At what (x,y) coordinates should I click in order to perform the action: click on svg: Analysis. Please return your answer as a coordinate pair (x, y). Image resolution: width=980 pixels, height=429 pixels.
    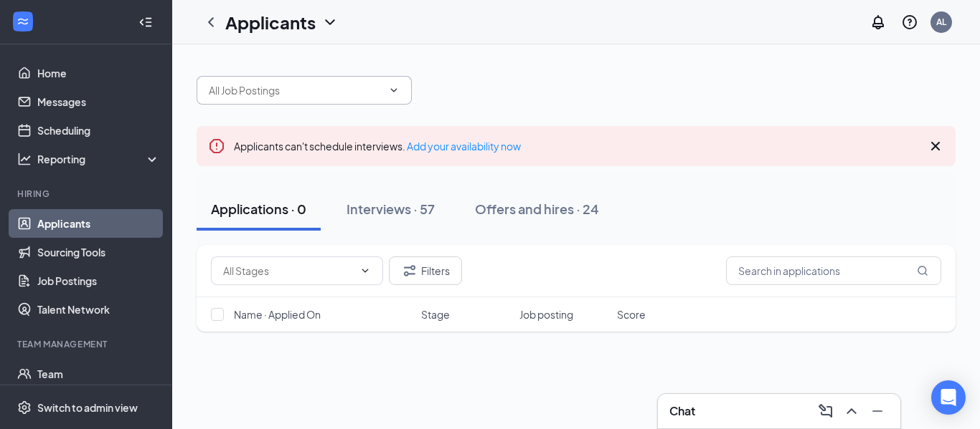
    Looking at the image, I should click on (25, 160).